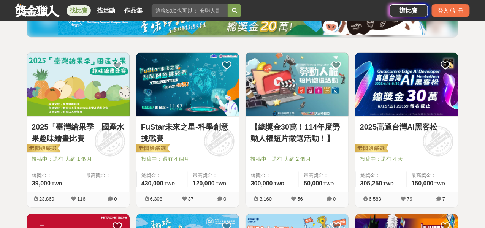  I want to click on span: 150,000, so click(423, 183).